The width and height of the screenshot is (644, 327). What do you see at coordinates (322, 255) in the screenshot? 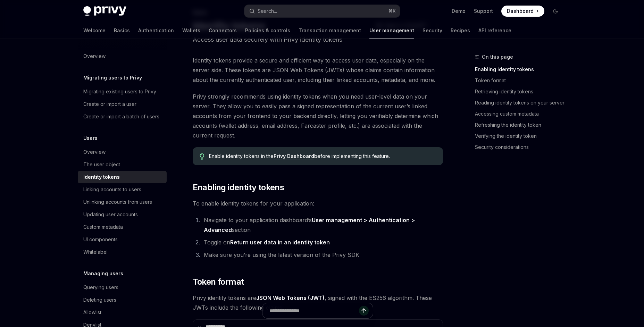
I see `li: Make sure you’re using the latest version of the Privy SDK` at bounding box center [322, 255].